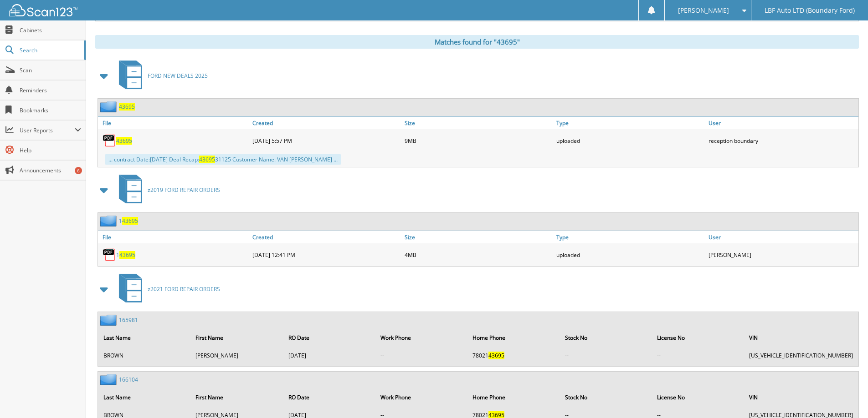 Image resolution: width=868 pixels, height=418 pixels. What do you see at coordinates (43, 10) in the screenshot?
I see `img: scan123-logo-white.svg` at bounding box center [43, 10].